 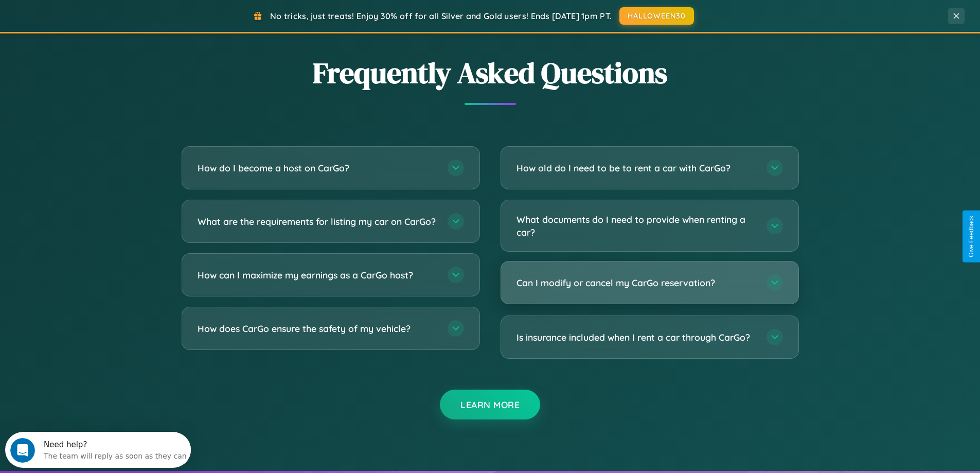 I want to click on h3: Is insurance included when I rent a car through CarGo?, so click(x=636, y=337).